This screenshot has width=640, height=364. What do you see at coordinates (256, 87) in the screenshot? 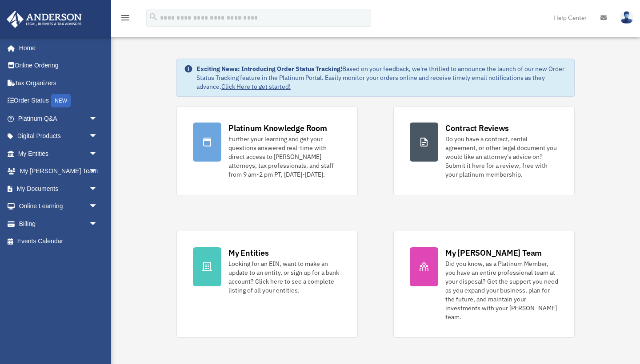
I see `a: Click Here to get started!` at bounding box center [256, 87].